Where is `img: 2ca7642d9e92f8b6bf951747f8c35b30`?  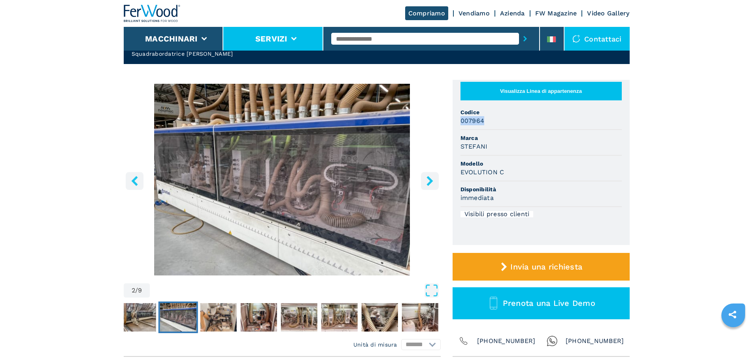
img: 2ca7642d9e92f8b6bf951747f8c35b30 is located at coordinates (138, 317).